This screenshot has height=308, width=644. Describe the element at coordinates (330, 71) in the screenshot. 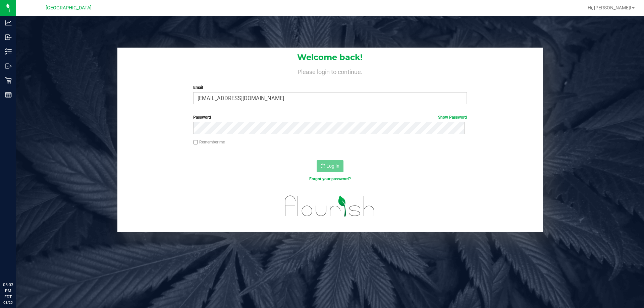

I see `h4: Please login to continue.` at that location.